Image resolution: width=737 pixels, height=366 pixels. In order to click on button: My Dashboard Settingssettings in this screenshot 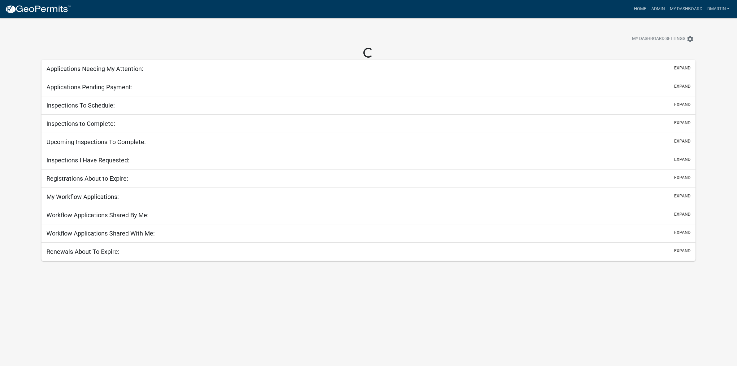, I will do `click(663, 39)`.